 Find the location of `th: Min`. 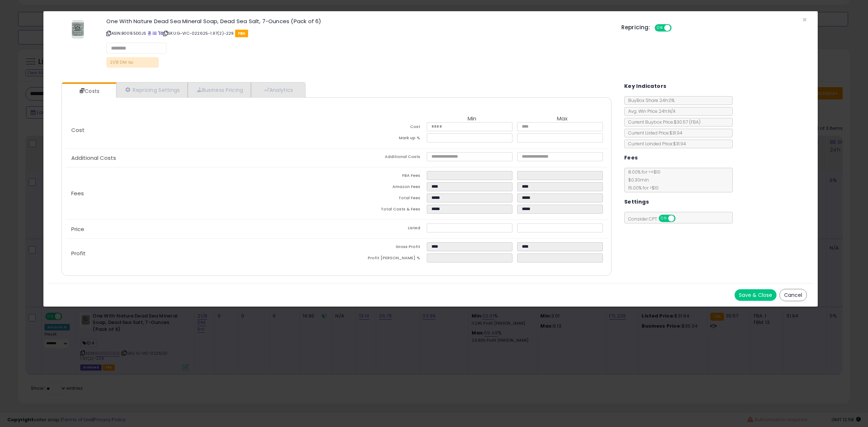

th: Min is located at coordinates (472, 119).